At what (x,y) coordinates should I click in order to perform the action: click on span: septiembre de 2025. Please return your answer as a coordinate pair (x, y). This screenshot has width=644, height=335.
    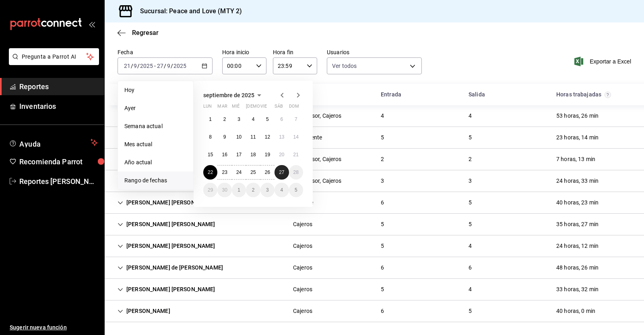
    Looking at the image, I should click on (228, 95).